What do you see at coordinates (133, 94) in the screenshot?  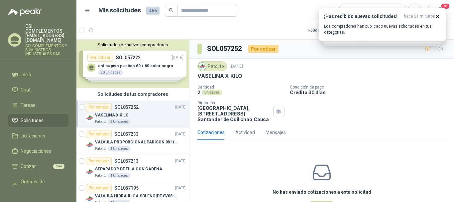 I see `div: Solicitudes de tus compradores` at bounding box center [133, 94].